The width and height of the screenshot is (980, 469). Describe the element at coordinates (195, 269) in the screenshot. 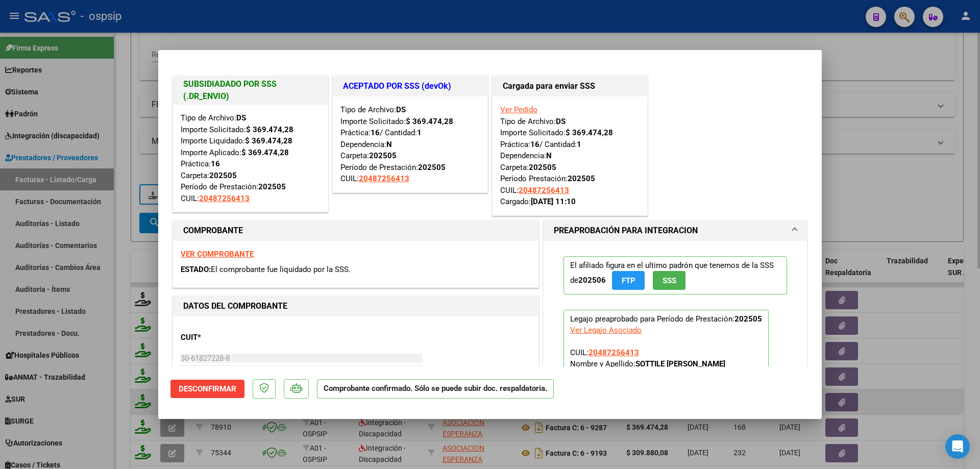

I see `span: ESTADO:` at that location.